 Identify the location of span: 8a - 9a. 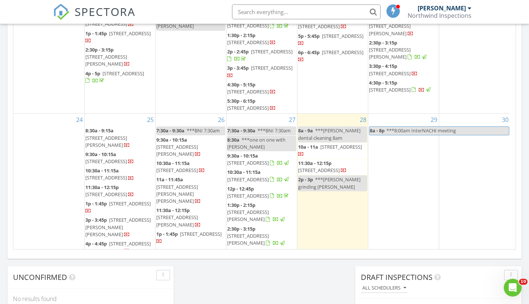
(305, 131).